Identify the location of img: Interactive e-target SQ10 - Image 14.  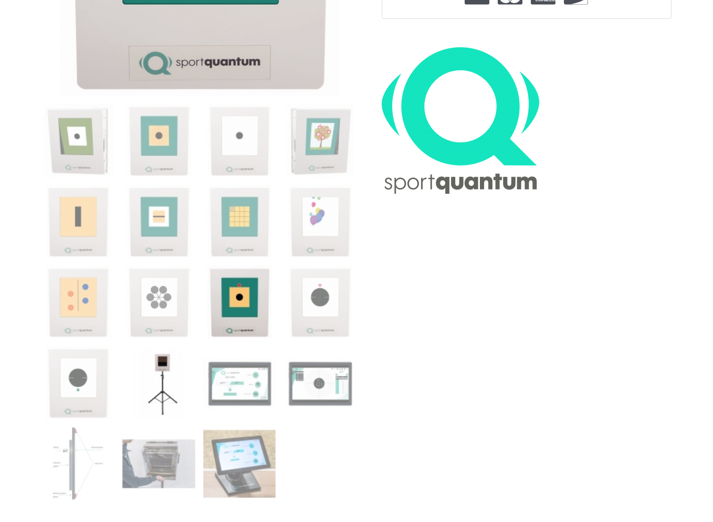
(159, 382).